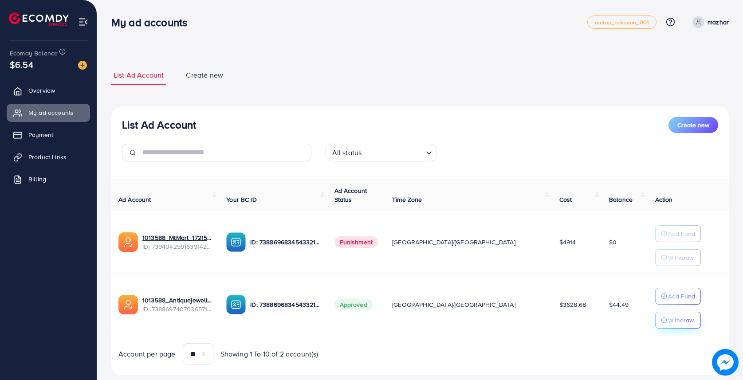  I want to click on button: Create new, so click(694, 125).